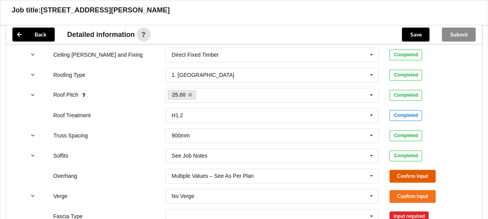  What do you see at coordinates (69, 75) in the screenshot?
I see `label: Roofing Type` at bounding box center [69, 75].